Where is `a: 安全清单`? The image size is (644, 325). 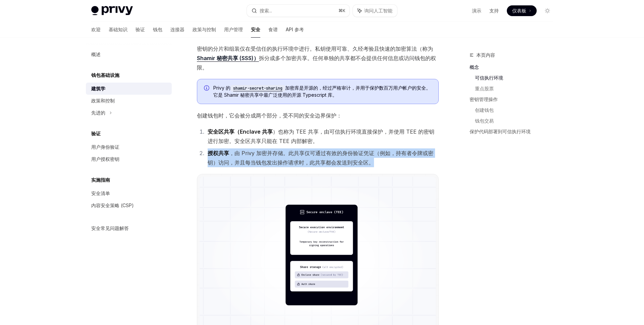
a: 安全清单 is located at coordinates (129, 193).